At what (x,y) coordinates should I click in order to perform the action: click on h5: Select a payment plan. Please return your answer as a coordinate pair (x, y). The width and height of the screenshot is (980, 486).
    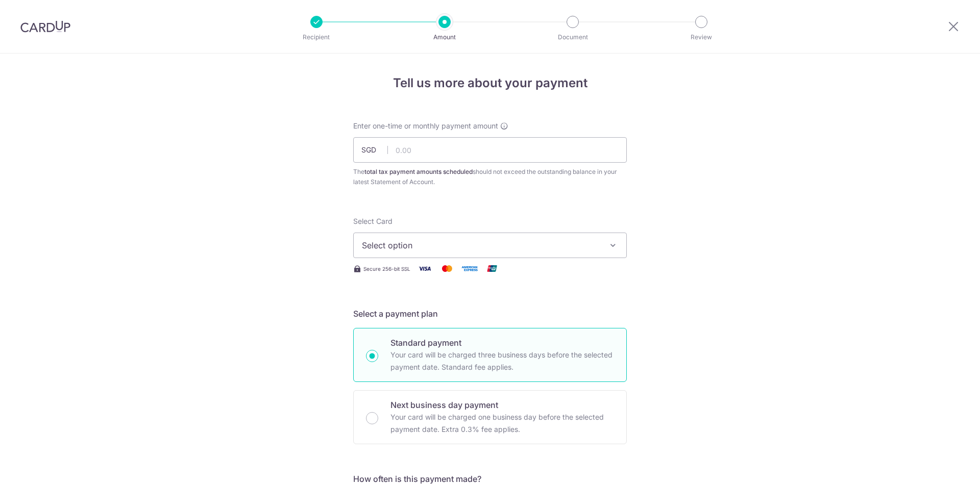
    Looking at the image, I should click on (490, 314).